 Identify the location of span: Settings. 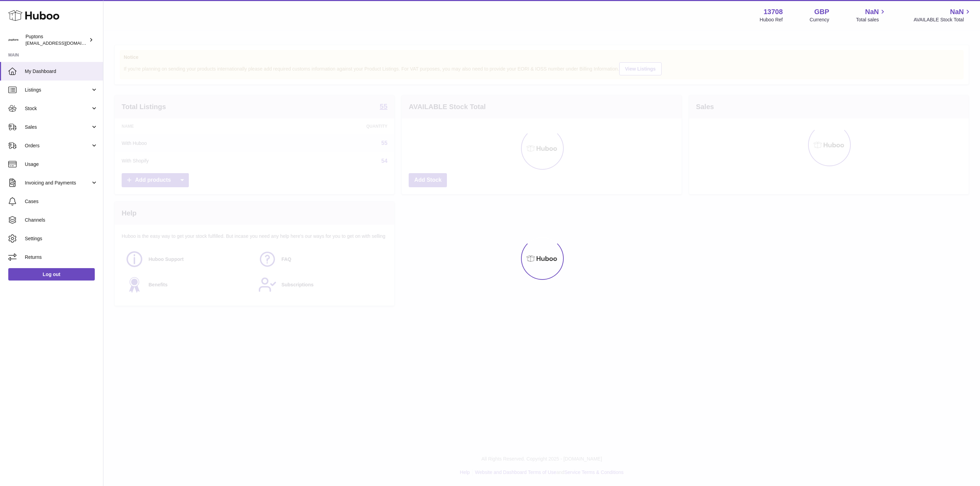
(61, 239).